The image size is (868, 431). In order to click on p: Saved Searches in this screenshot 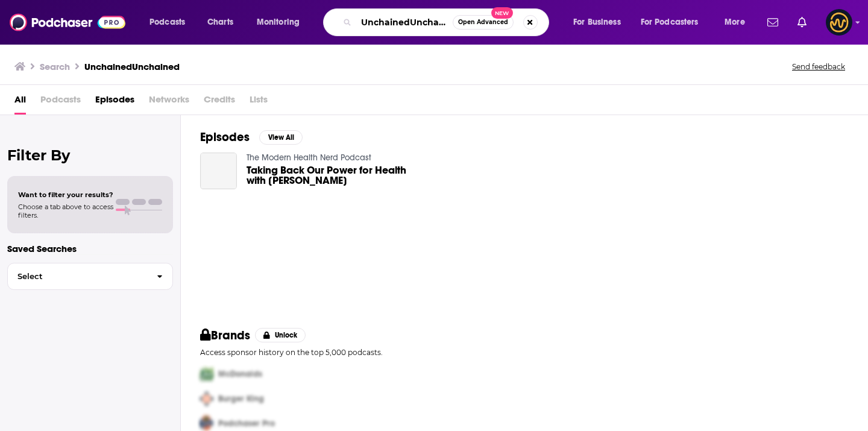, I will do `click(90, 249)`.